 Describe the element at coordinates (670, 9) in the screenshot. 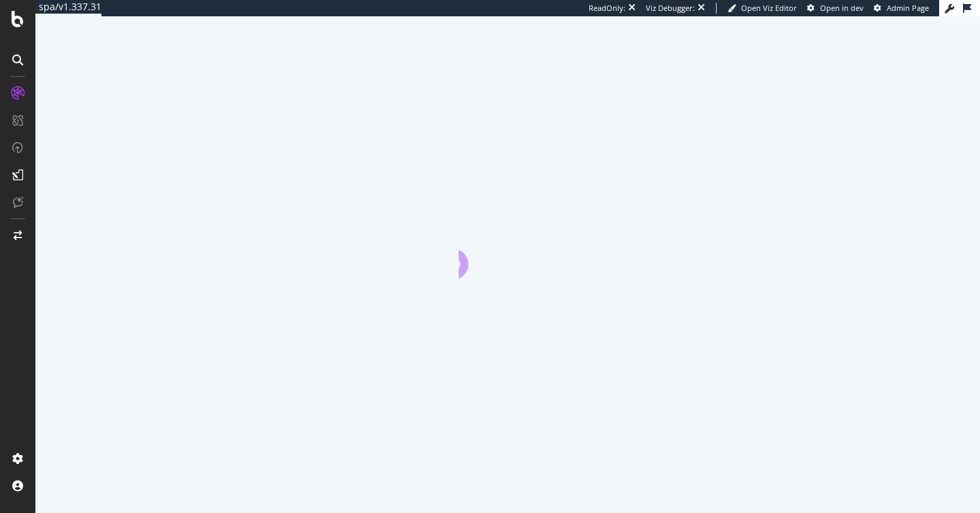

I see `div: Viz Debugger:` at that location.